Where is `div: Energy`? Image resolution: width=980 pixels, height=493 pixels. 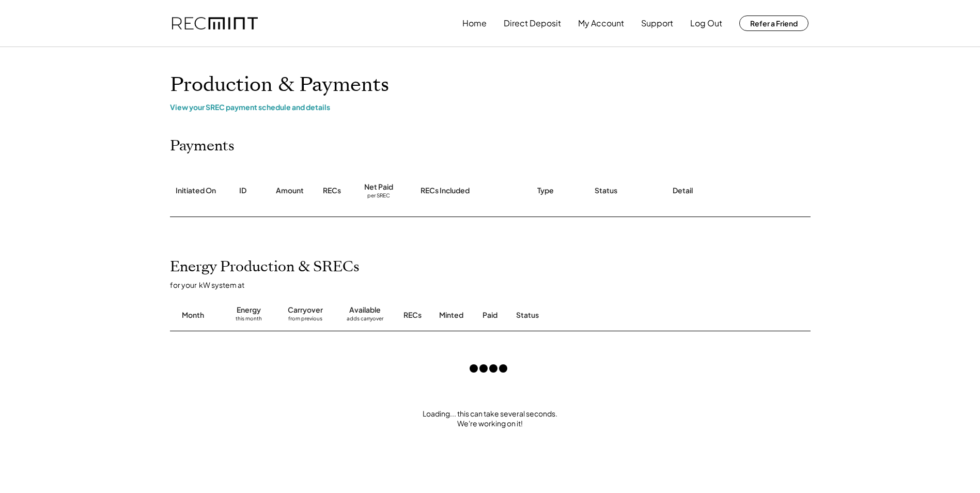
div: Energy is located at coordinates (248, 309).